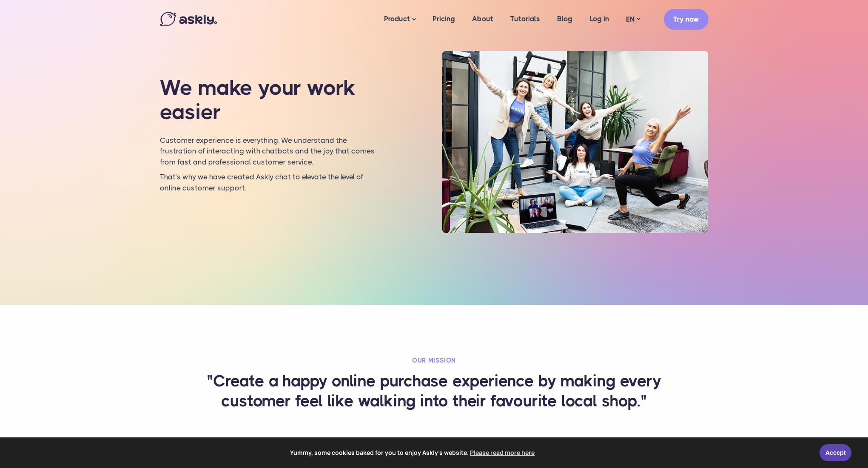 This screenshot has width=868, height=468. Describe the element at coordinates (269, 100) in the screenshot. I see `h1: We make your work easier` at that location.